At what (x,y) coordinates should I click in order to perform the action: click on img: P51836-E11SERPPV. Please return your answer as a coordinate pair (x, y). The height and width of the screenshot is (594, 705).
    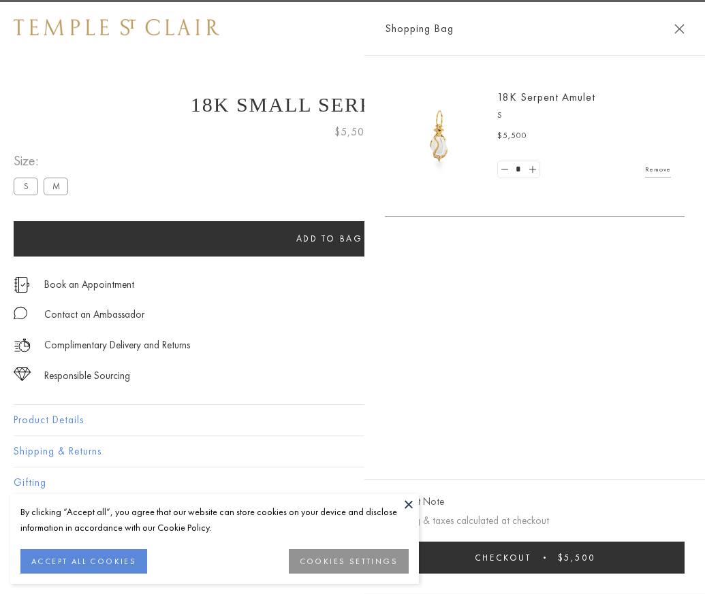
    Looking at the image, I should click on (439, 136).